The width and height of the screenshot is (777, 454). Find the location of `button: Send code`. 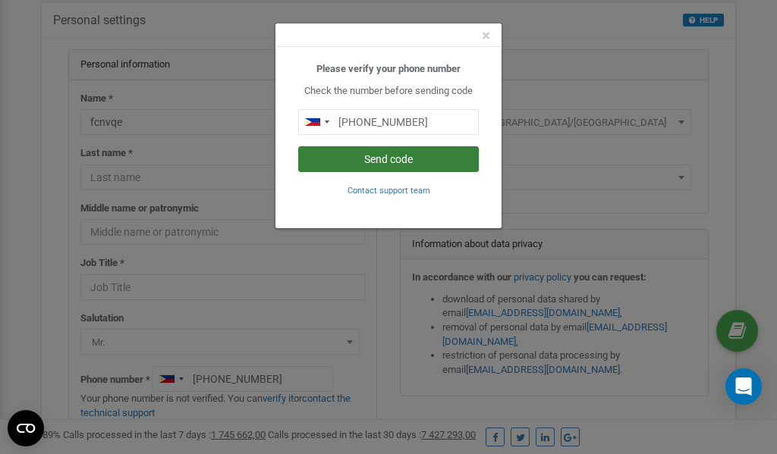

button: Send code is located at coordinates (388, 159).